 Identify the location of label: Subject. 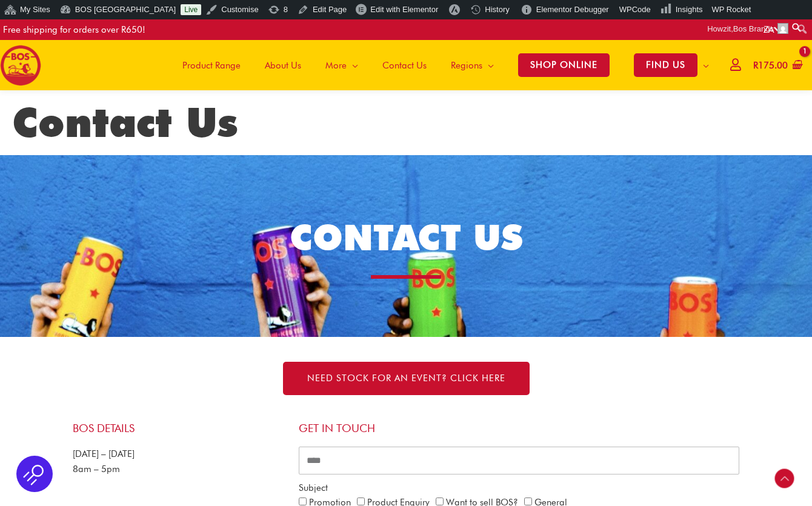
(313, 488).